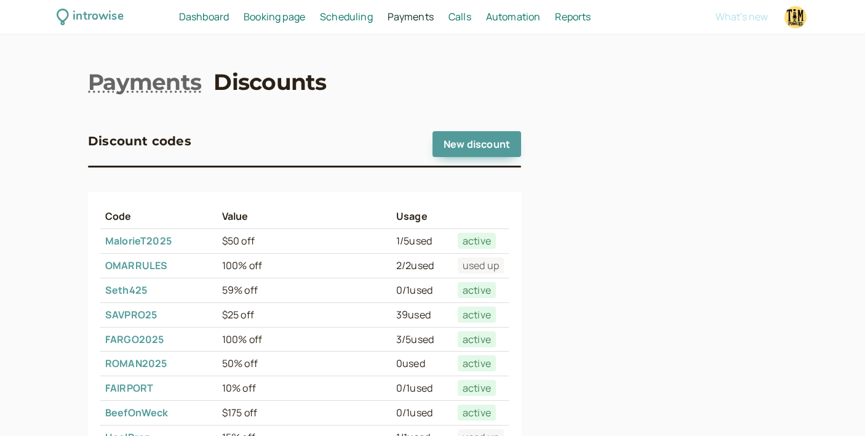 Image resolution: width=865 pixels, height=436 pixels. What do you see at coordinates (304, 314) in the screenshot?
I see `td: $25 off` at bounding box center [304, 314].